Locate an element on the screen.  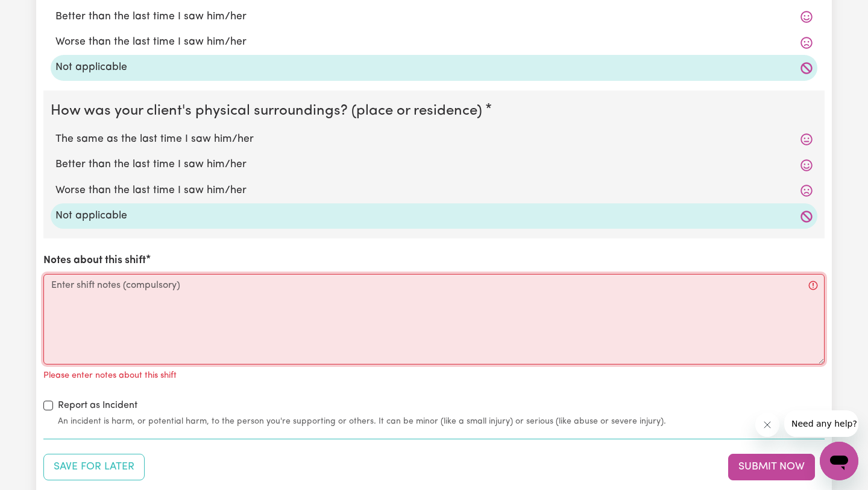
label: The same as the last time I saw him/her is located at coordinates (434, 139).